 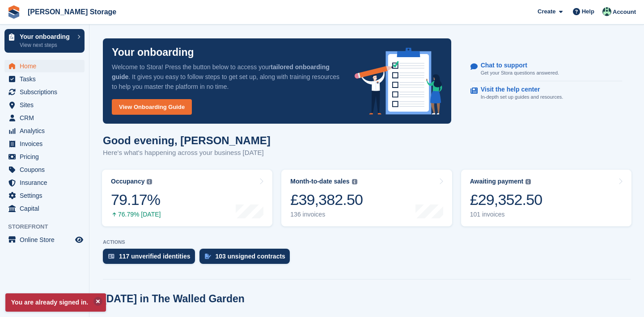 What do you see at coordinates (497, 181) in the screenshot?
I see `div: Awaiting payment` at bounding box center [497, 181].